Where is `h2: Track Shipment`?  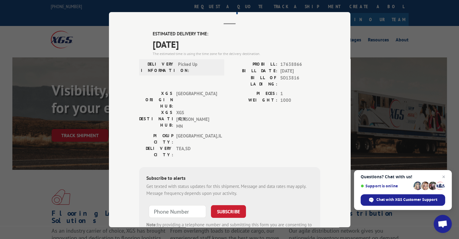 h2: Track Shipment is located at coordinates (230, 10).